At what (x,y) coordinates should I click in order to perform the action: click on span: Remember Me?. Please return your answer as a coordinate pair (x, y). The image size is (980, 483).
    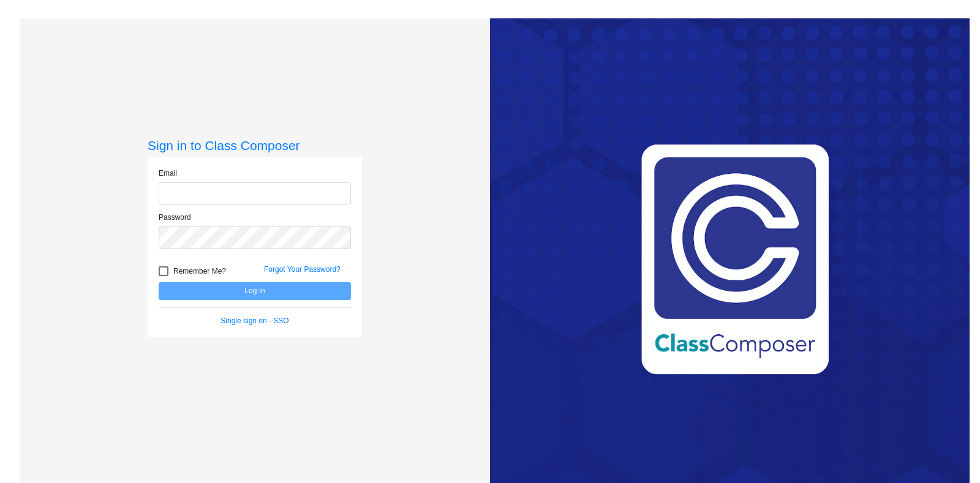
    Looking at the image, I should click on (200, 271).